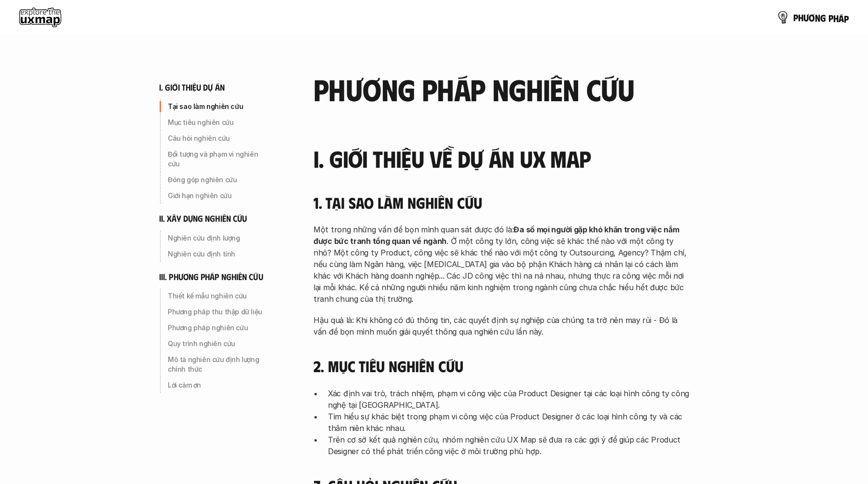 The height and width of the screenshot is (484, 868). I want to click on p: Phương pháp thu thập dữ liệu, so click(219, 312).